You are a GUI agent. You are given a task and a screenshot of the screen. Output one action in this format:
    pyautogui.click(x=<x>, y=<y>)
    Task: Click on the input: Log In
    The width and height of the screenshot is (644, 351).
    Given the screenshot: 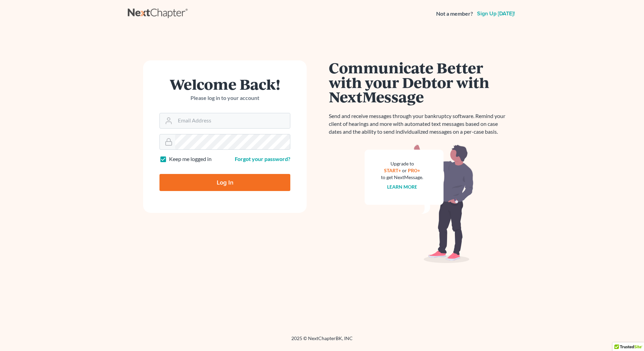 What is the action you would take?
    pyautogui.click(x=225, y=183)
    